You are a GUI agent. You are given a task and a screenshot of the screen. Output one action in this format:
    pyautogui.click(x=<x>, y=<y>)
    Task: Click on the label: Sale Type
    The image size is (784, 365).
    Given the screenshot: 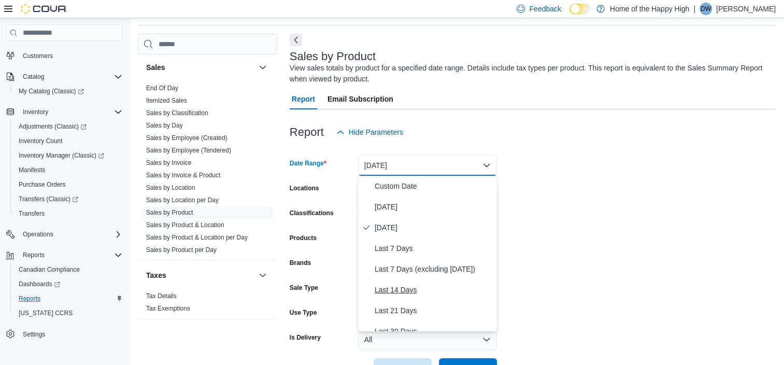 What is the action you would take?
    pyautogui.click(x=304, y=287)
    